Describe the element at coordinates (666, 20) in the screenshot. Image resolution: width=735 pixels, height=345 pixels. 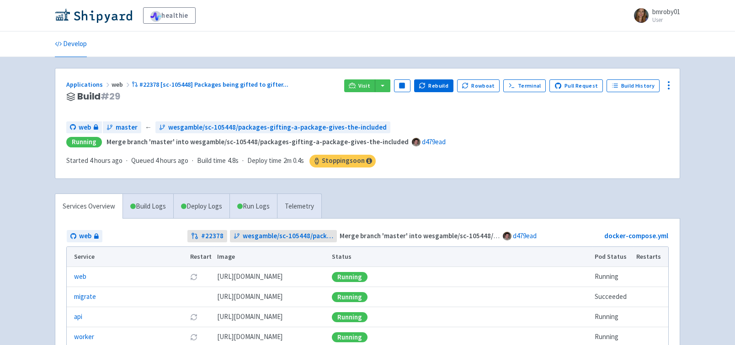
I see `small: User` at that location.